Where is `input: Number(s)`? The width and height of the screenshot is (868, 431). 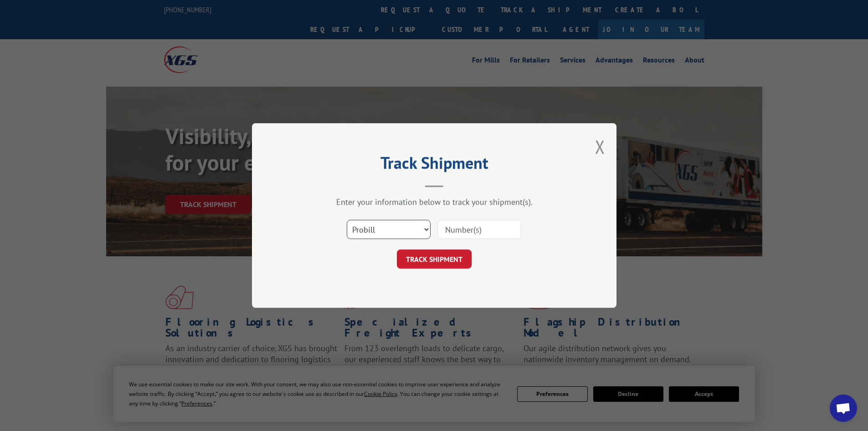
input: Number(s) is located at coordinates (479, 229).